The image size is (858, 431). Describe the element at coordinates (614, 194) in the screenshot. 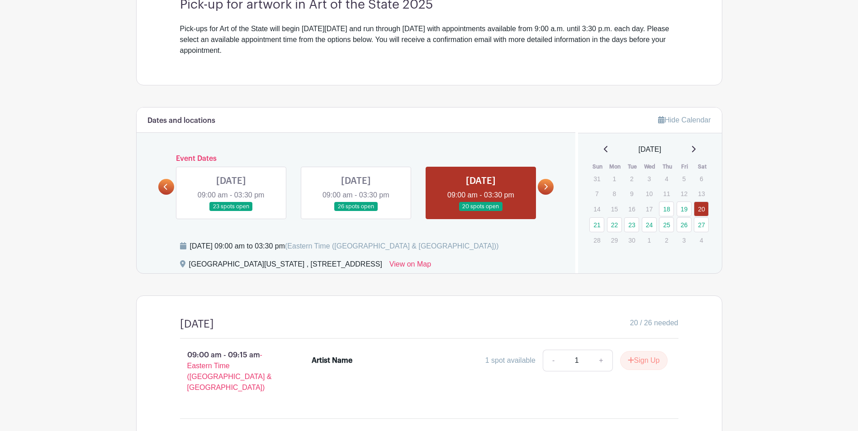

I see `p: 8` at that location.